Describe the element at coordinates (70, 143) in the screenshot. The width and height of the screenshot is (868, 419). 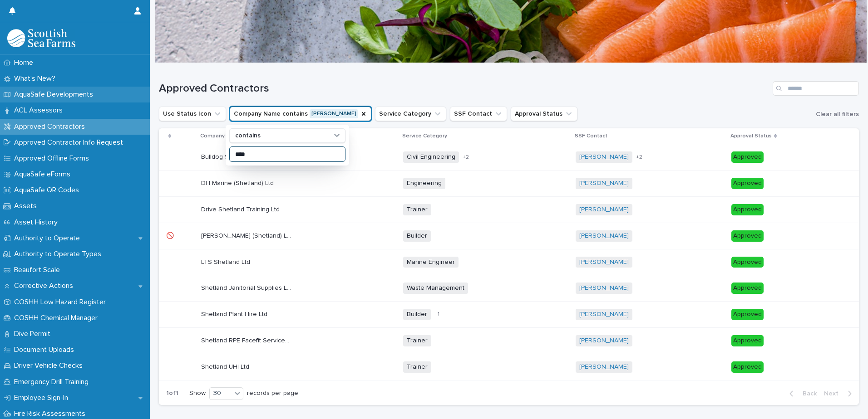
I see `p: Approved Contractor Info Request` at that location.